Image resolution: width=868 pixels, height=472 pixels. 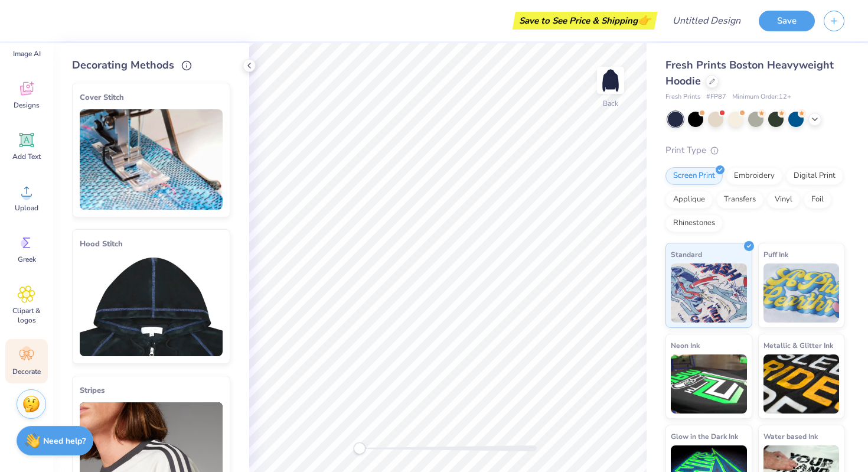 What do you see at coordinates (151, 65) in the screenshot?
I see `div: Decorating Methods` at bounding box center [151, 65].